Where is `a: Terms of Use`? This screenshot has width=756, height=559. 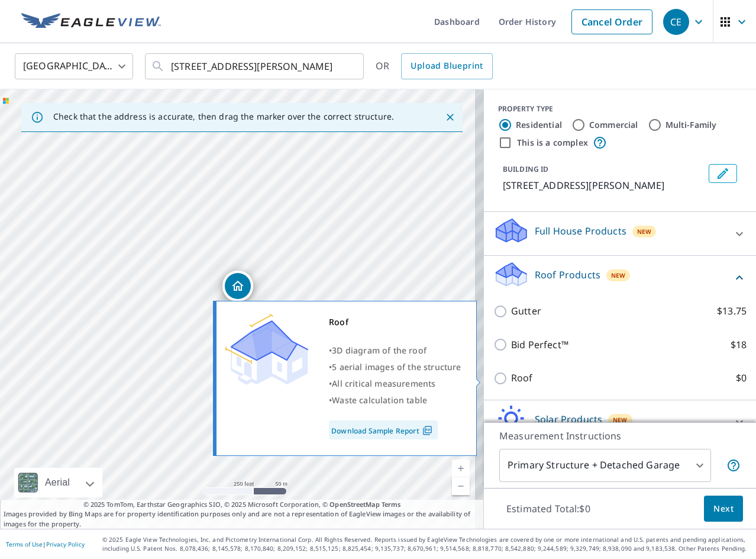
a: Terms of Use is located at coordinates (24, 544).